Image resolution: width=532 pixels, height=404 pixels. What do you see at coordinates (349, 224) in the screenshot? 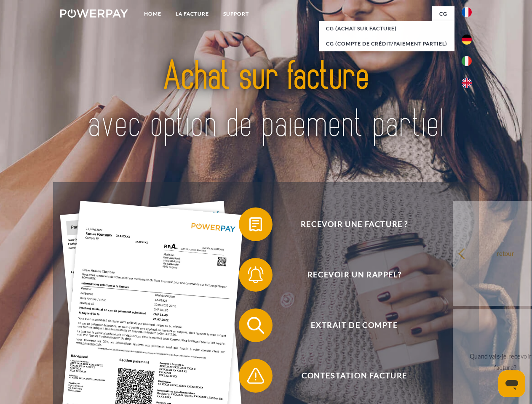
I see `button: Recevoir une facture ?` at bounding box center [349, 224].